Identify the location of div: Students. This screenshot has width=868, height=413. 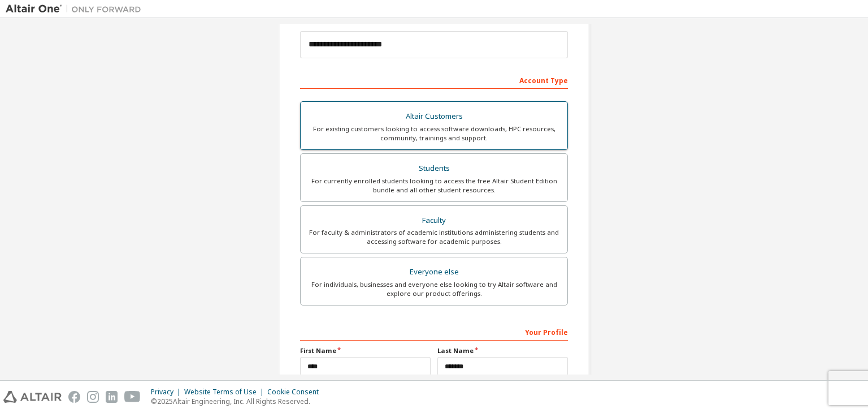
(434, 169).